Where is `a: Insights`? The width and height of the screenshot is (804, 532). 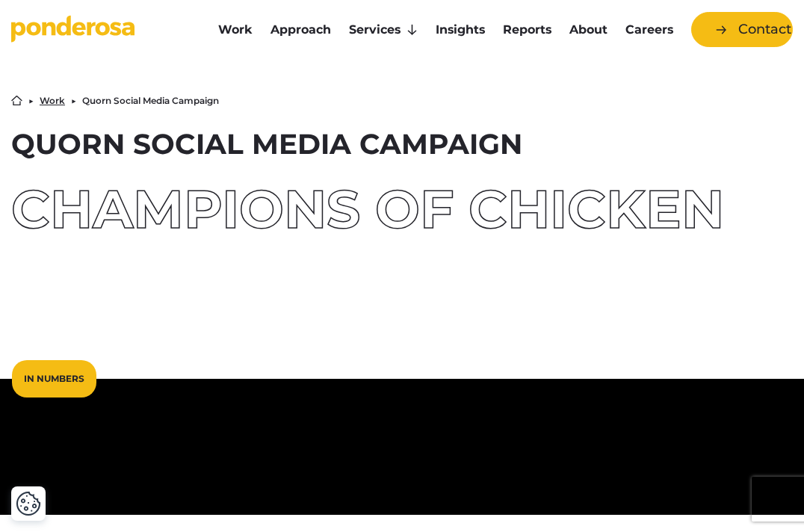 a: Insights is located at coordinates (460, 30).